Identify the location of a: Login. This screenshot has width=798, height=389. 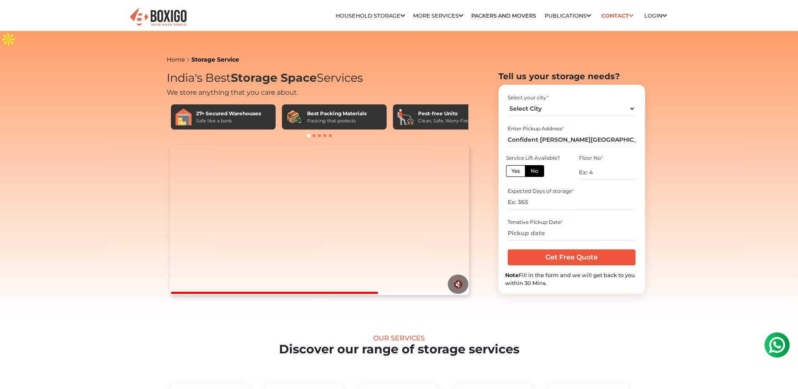
(656, 16).